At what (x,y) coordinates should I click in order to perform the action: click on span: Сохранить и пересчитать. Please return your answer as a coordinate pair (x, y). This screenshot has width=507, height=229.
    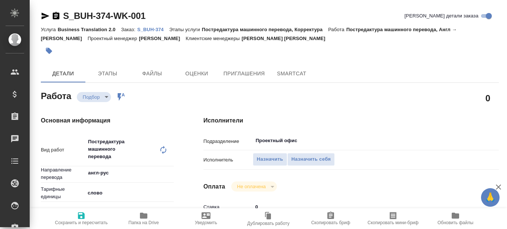
    Looking at the image, I should click on (81, 223).